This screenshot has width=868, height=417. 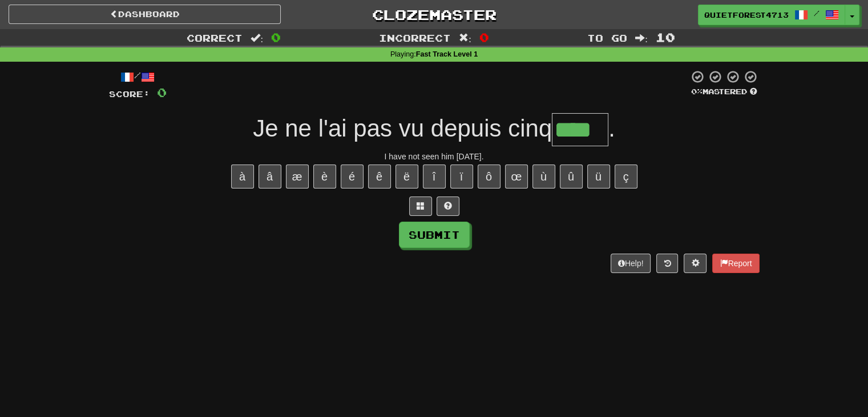 I want to click on a: Dashboard, so click(x=144, y=14).